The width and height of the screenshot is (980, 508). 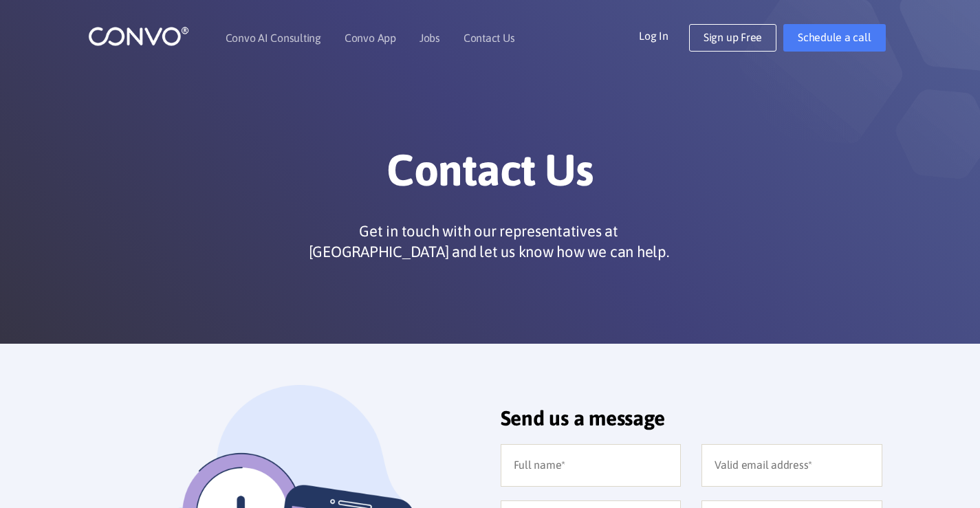 What do you see at coordinates (273, 38) in the screenshot?
I see `a: Convo AI Consulting` at bounding box center [273, 38].